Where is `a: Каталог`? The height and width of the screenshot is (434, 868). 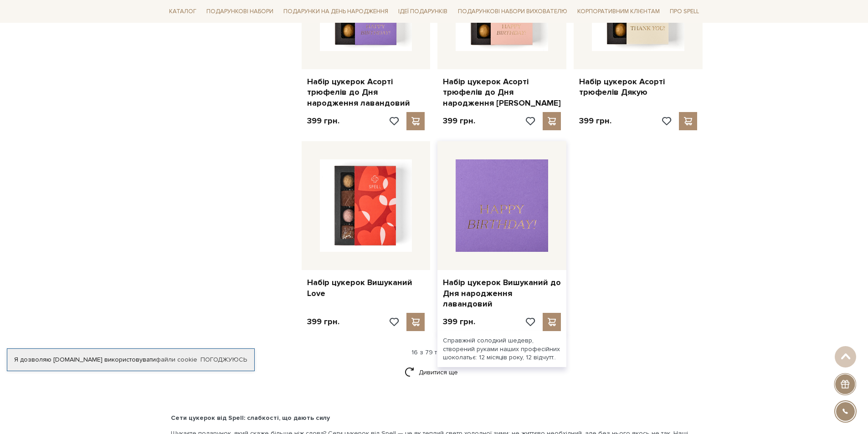 a: Каталог is located at coordinates (183, 11).